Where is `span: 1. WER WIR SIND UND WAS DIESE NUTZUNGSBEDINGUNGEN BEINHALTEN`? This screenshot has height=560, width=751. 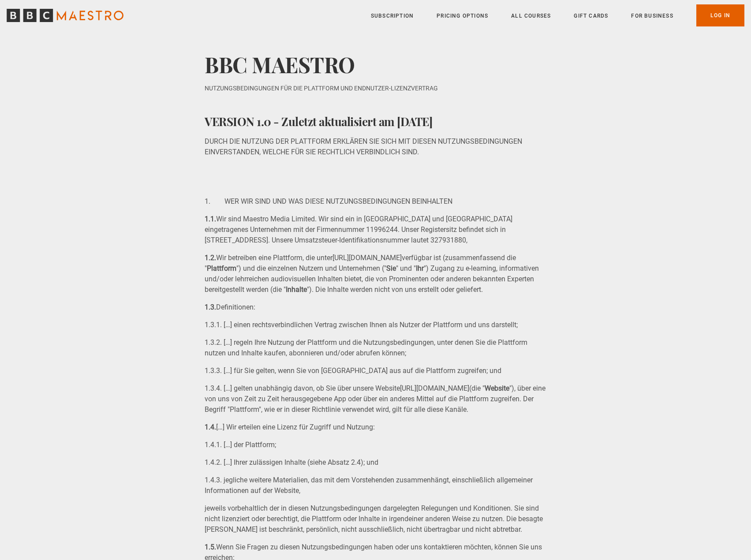 span: 1. WER WIR SIND UND WAS DIESE NUTZUNGSBEDINGUNGEN BEINHALTEN is located at coordinates (328, 201).